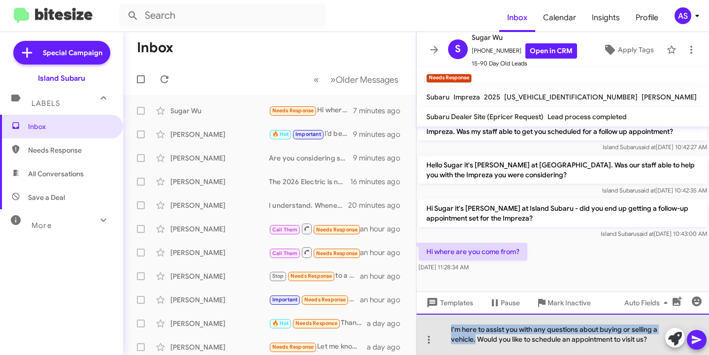 The image size is (709, 355). What do you see at coordinates (46, 198) in the screenshot?
I see `span: Save a Deal` at bounding box center [46, 198].